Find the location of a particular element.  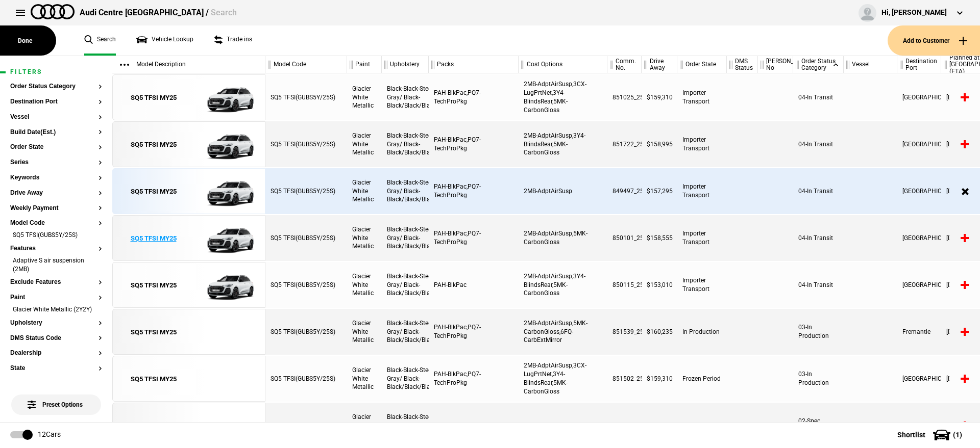

button: Destination Port is located at coordinates (56, 102).